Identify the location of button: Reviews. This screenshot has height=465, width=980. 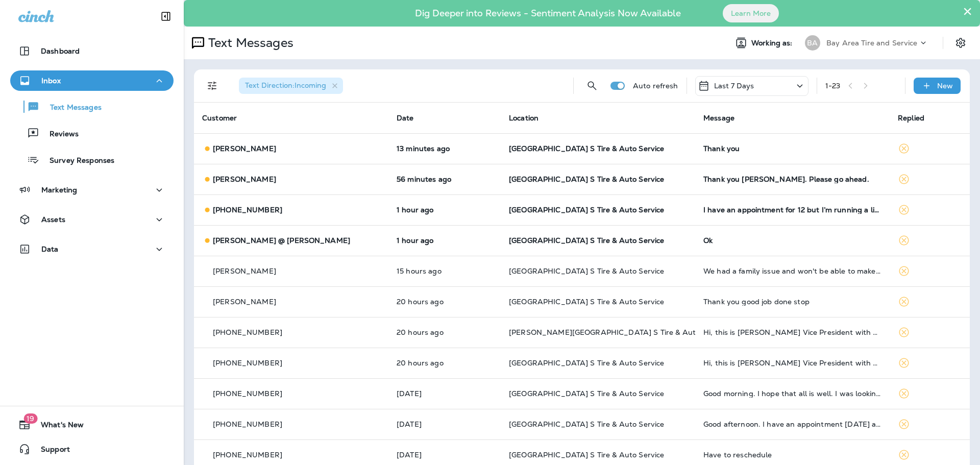
(92, 133).